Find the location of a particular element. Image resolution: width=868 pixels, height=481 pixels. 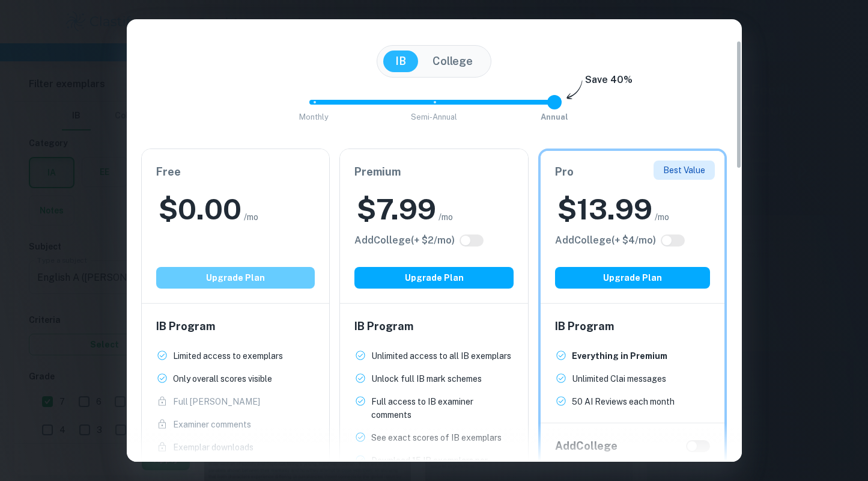

h2: $ 13.99 is located at coordinates (605, 210).